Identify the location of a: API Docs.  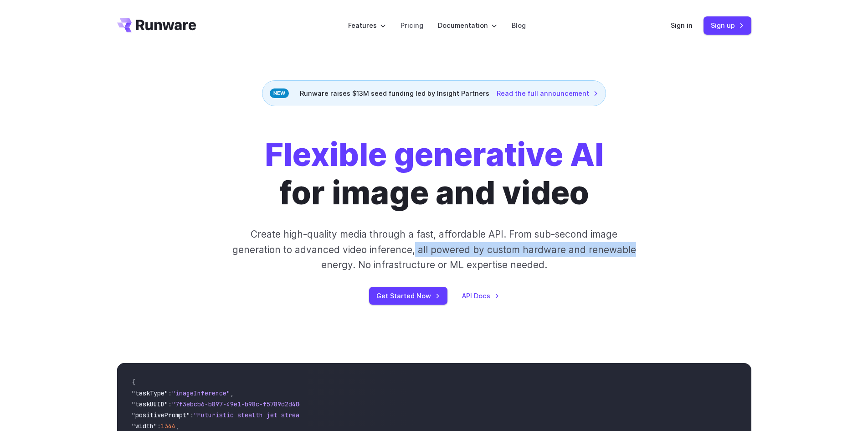
(481, 296).